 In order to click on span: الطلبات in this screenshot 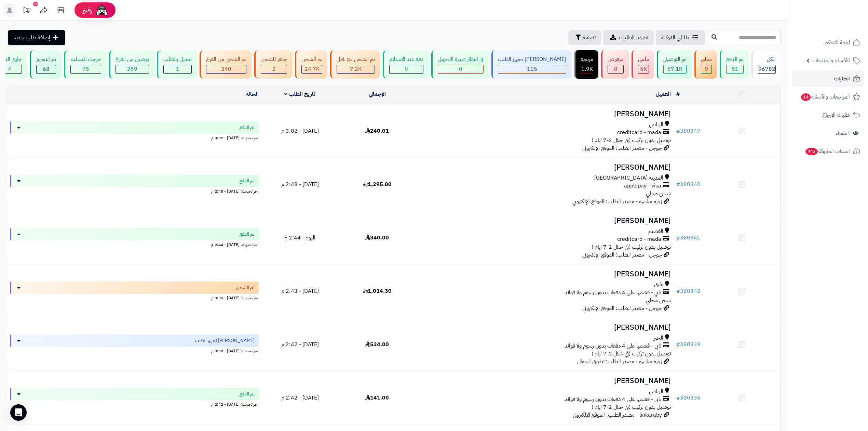, I will do `click(841, 79)`.